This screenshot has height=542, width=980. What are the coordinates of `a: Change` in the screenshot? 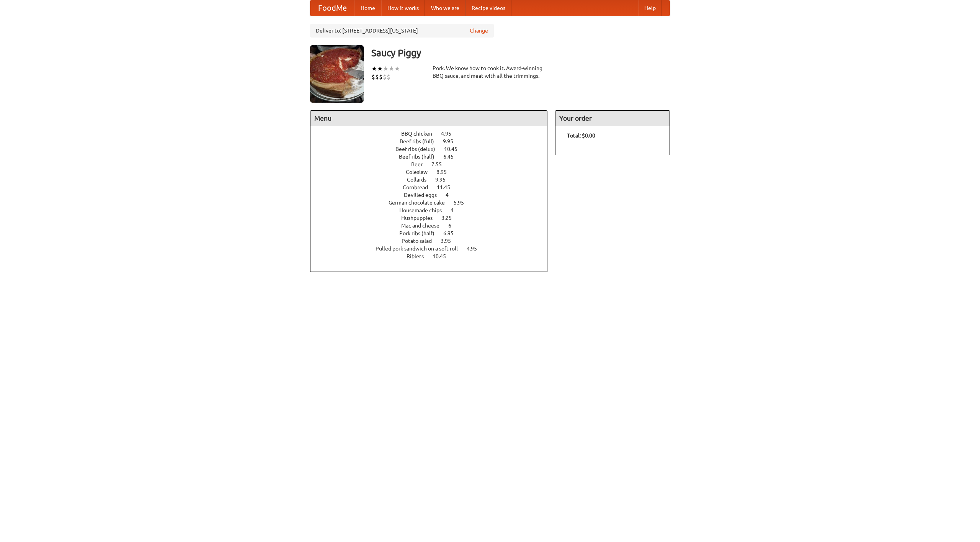 It's located at (479, 31).